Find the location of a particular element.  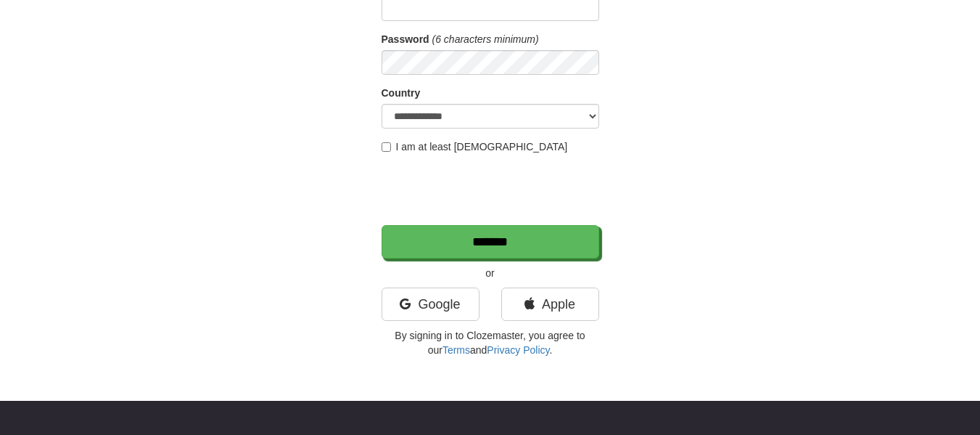

label: Password is located at coordinates (406, 39).